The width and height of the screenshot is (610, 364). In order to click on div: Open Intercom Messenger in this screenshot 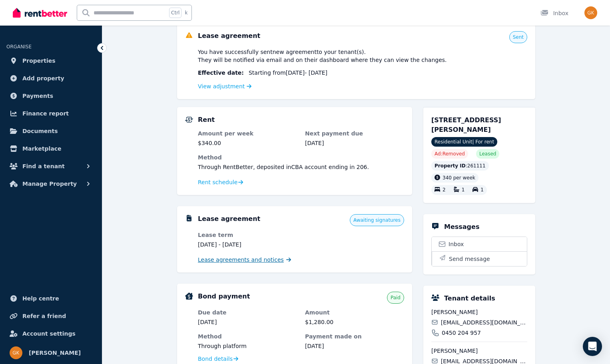, I will do `click(592, 346)`.